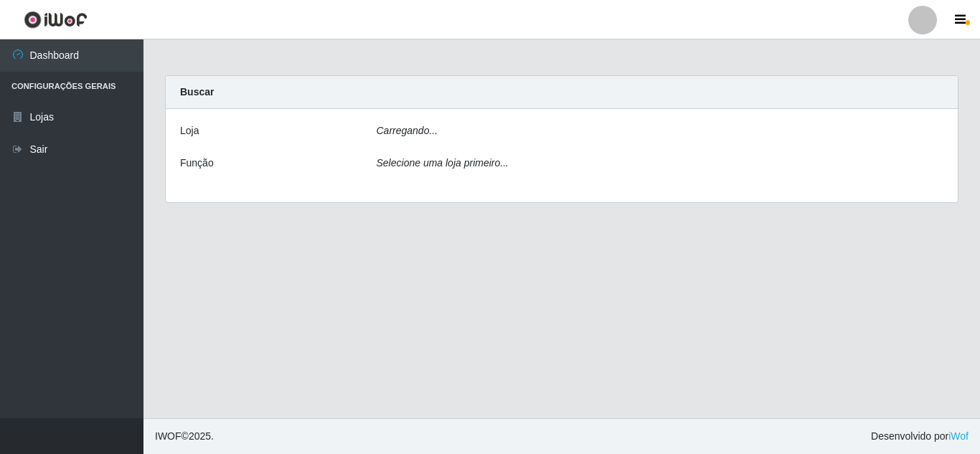 The height and width of the screenshot is (454, 980). What do you see at coordinates (55, 19) in the screenshot?
I see `img: CoreUI Logo` at bounding box center [55, 19].